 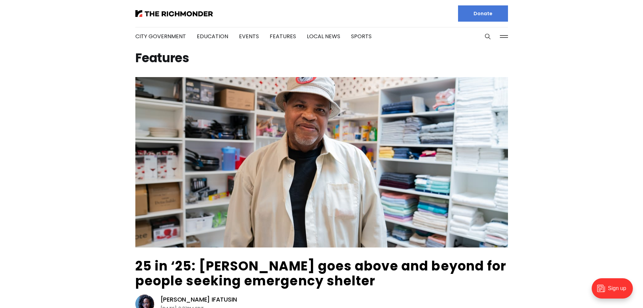 I want to click on a: Features, so click(x=283, y=36).